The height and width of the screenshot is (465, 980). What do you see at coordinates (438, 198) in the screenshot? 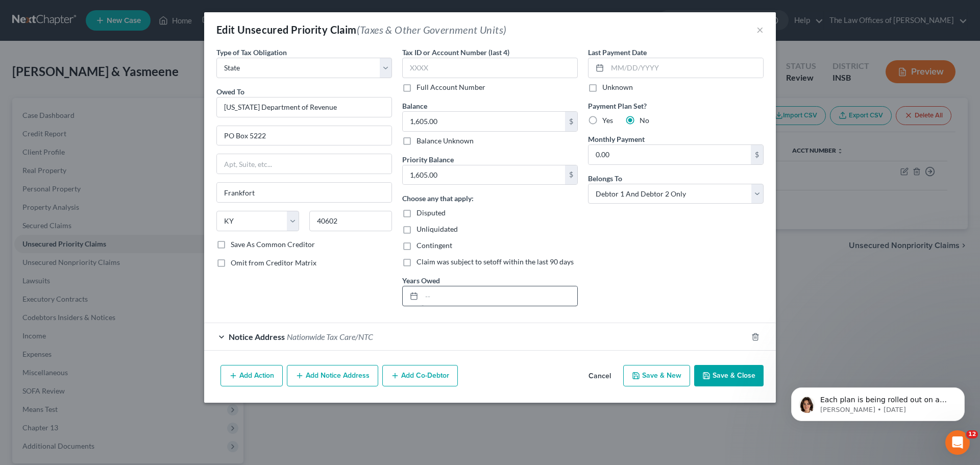
I see `label: Choose any that apply:` at bounding box center [438, 198].